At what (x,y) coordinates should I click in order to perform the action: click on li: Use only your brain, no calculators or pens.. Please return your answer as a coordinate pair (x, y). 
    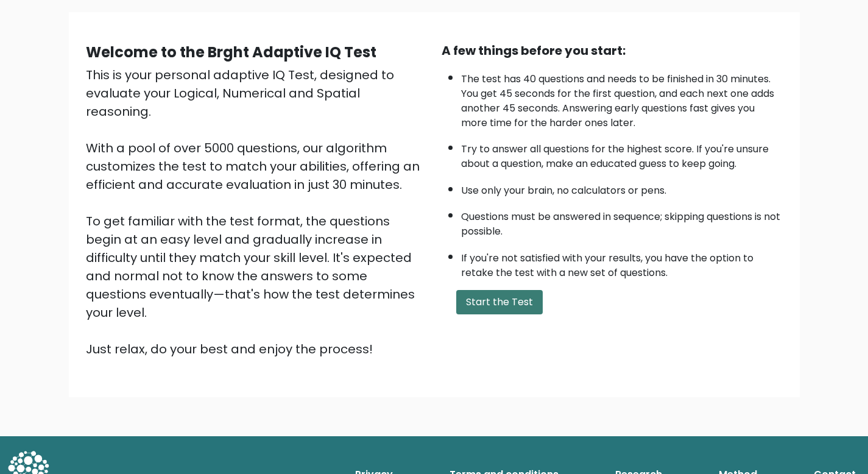
    Looking at the image, I should click on (622, 188).